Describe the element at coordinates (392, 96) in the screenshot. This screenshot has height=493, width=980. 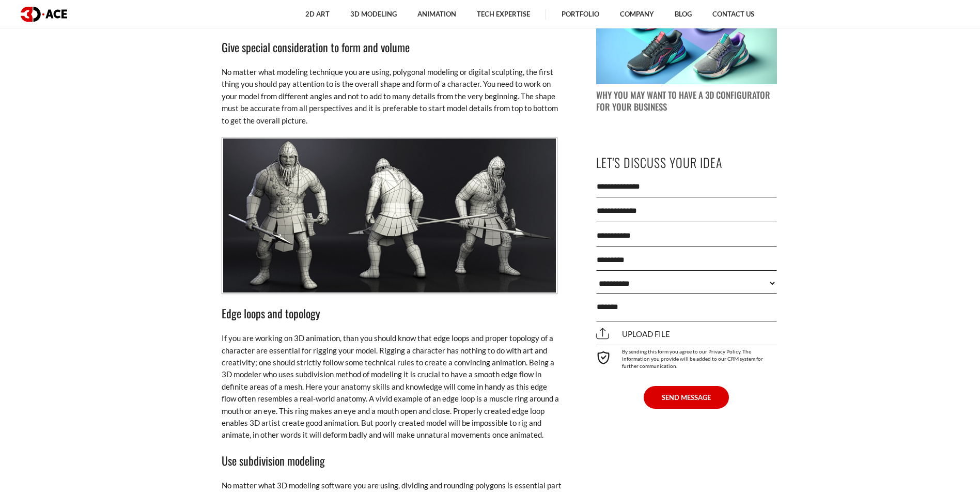
I see `p: No matter what modeling technique you are using, polygonal modeling or digital sculpting, the fir...` at that location.